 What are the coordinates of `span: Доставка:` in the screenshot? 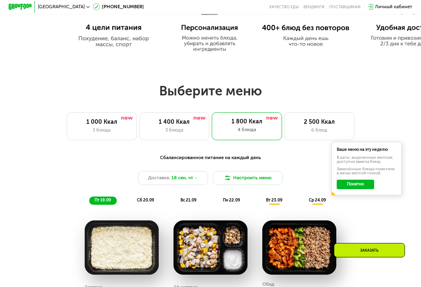 It's located at (159, 178).